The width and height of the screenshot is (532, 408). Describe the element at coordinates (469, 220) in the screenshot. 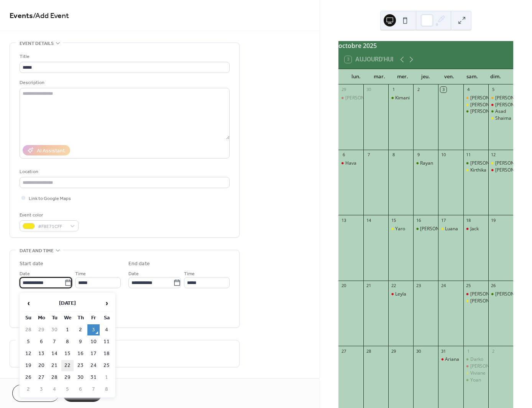

I see `div: 18` at that location.